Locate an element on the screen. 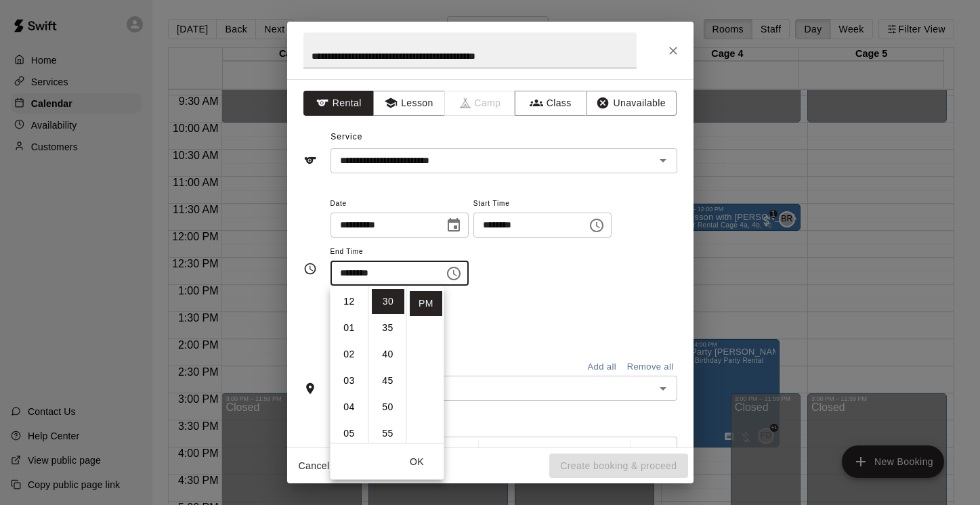 This screenshot has width=980, height=505. span: End Time is located at coordinates (400, 252).